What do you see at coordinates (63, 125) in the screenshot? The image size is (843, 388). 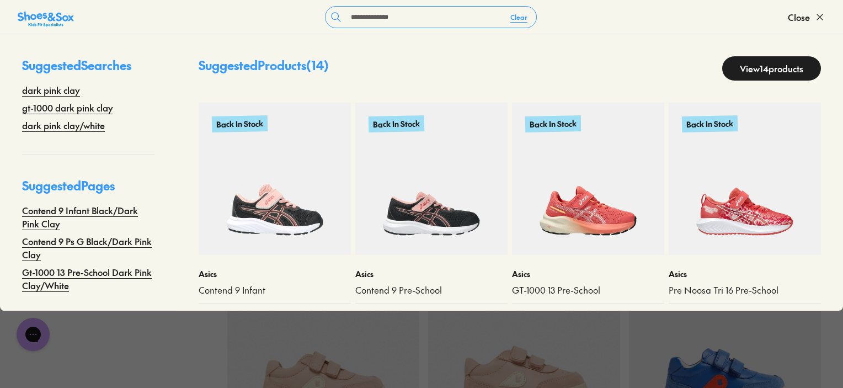 I see `a: dark pink clay/white` at bounding box center [63, 125].